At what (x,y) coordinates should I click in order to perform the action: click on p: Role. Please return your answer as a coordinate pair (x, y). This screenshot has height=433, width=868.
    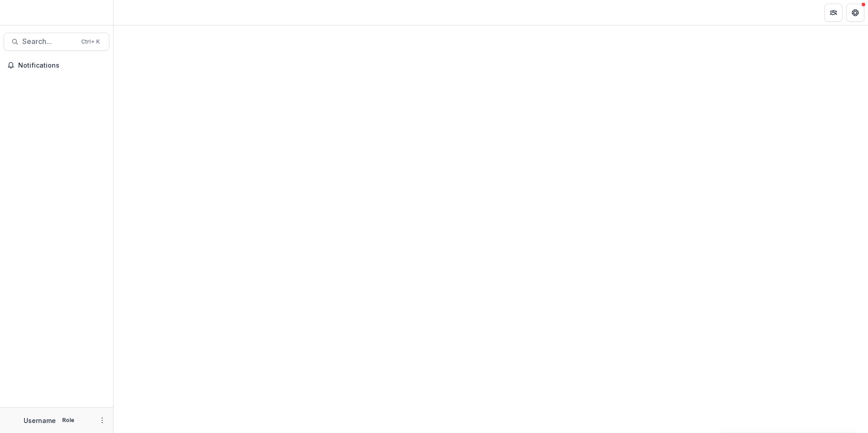
    Looking at the image, I should click on (69, 420).